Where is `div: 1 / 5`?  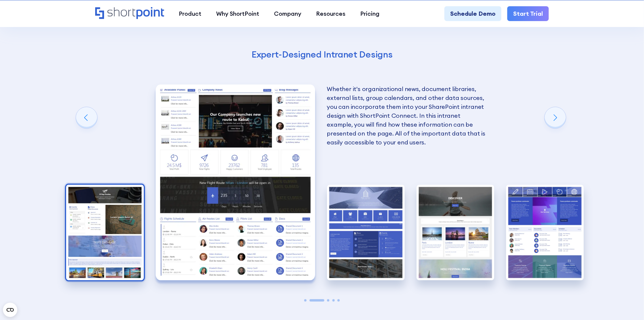 div: 1 / 5 is located at coordinates (105, 233).